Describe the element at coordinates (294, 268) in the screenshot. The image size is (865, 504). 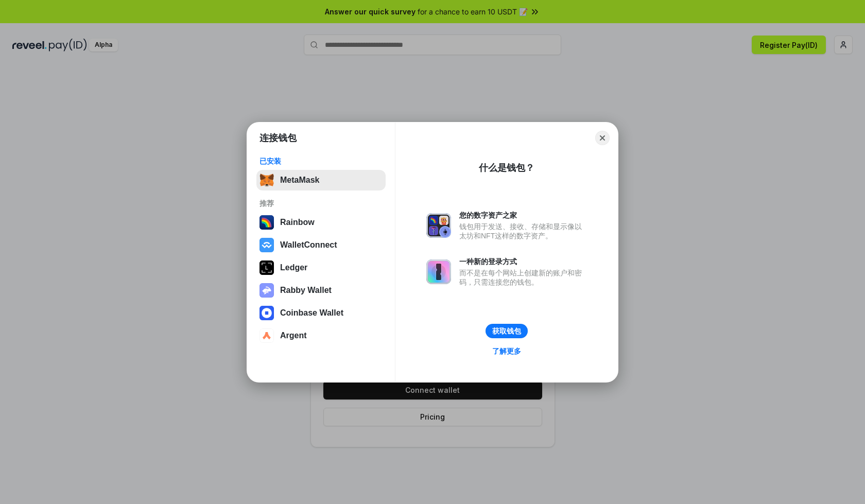
I see `div: Ledger` at that location.